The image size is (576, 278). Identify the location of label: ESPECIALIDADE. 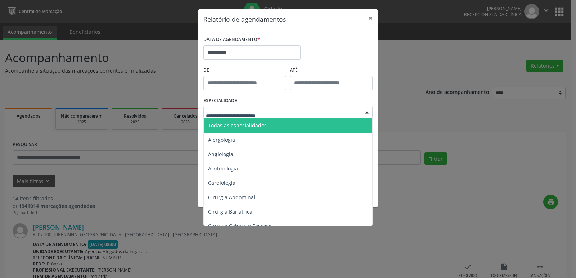
(220, 101).